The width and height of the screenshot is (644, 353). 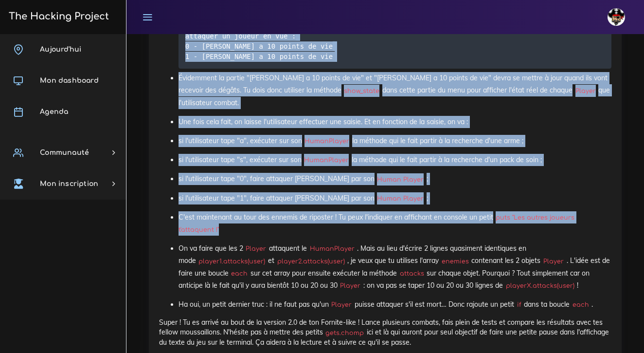 I want to click on code: puts "Les autres joueurs t'attaquent !", so click(x=376, y=223).